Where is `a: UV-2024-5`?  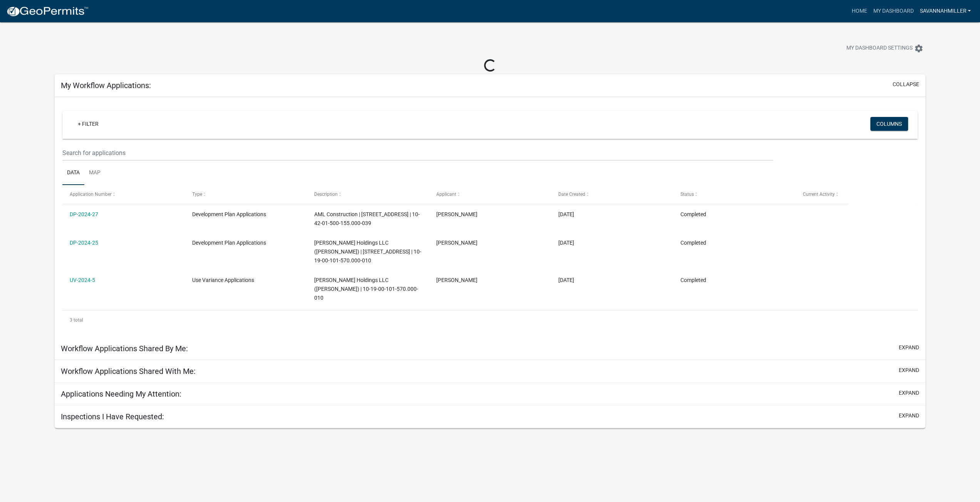 a: UV-2024-5 is located at coordinates (83, 280).